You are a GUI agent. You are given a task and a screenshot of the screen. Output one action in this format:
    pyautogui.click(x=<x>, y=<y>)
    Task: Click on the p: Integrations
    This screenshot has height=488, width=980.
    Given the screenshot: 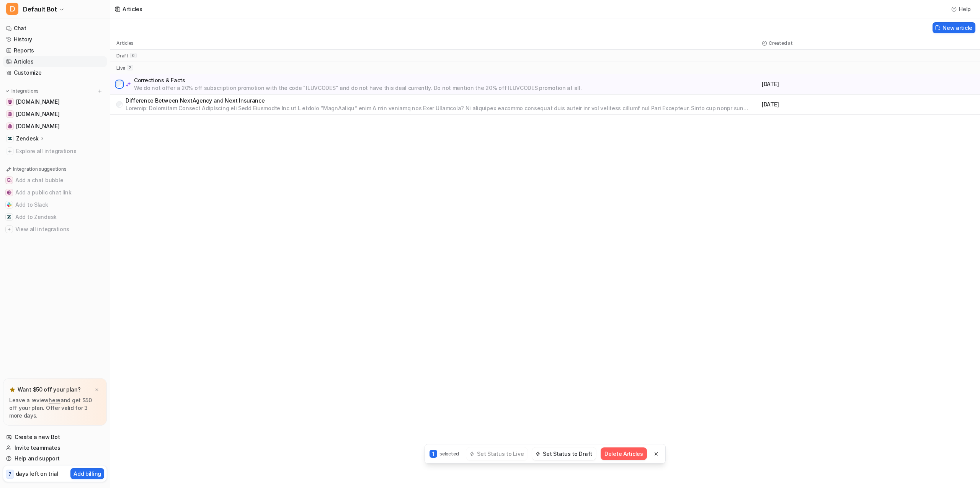 What is the action you would take?
    pyautogui.click(x=25, y=91)
    